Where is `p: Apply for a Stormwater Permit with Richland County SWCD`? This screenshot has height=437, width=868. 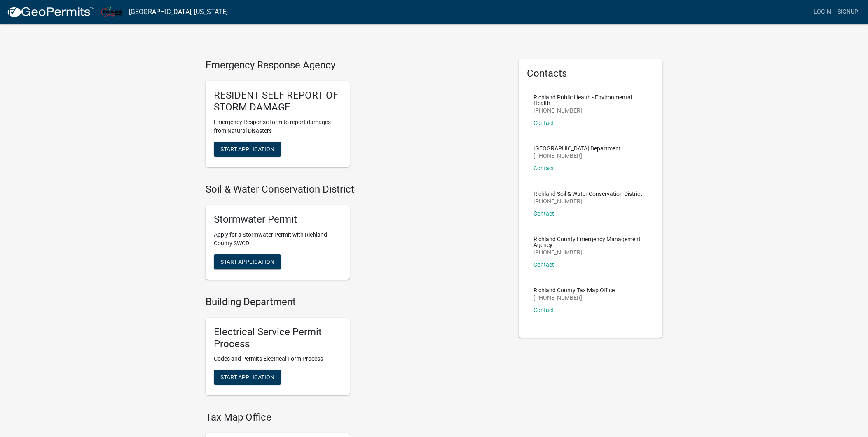
p: Apply for a Stormwater Permit with Richland County SWCD is located at coordinates (278, 239).